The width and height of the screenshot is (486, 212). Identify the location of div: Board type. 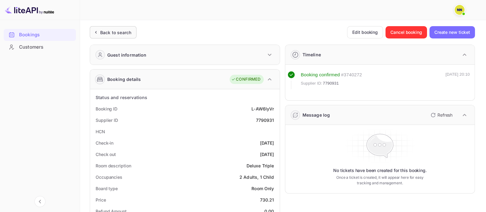
(107, 188).